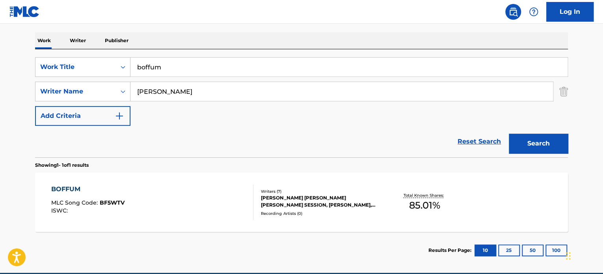  I want to click on div: Drag, so click(569, 256).